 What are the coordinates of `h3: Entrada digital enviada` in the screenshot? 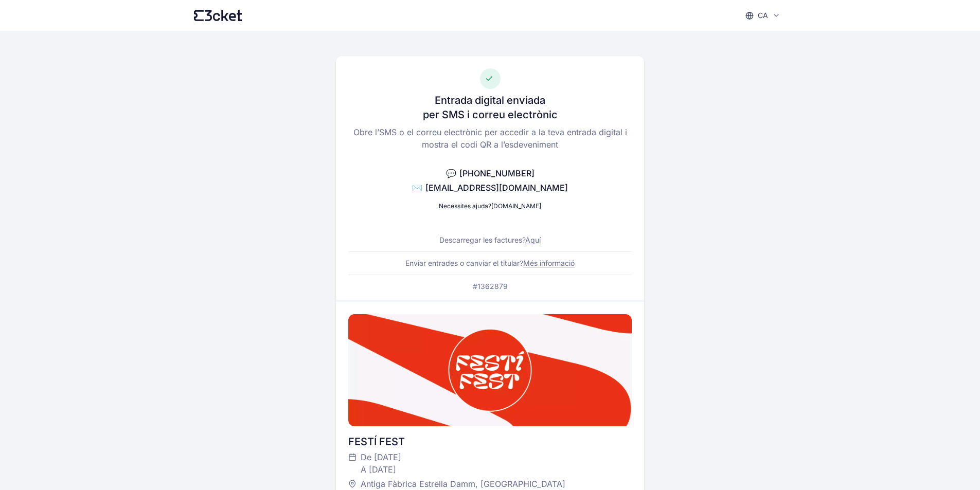 It's located at (490, 100).